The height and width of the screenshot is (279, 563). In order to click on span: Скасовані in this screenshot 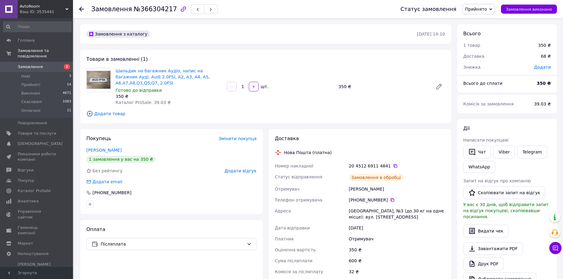, I will do `click(32, 102)`.